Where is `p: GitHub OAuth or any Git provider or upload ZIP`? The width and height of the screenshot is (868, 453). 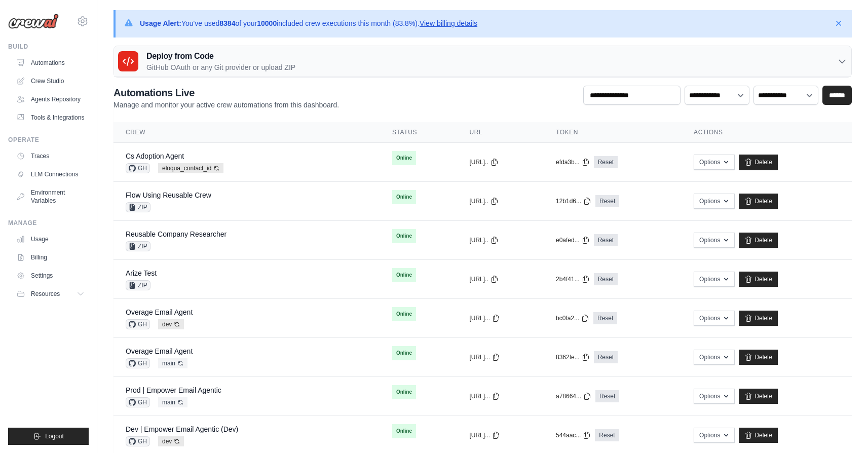
p: GitHub OAuth or any Git provider or upload ZIP is located at coordinates (221, 68).